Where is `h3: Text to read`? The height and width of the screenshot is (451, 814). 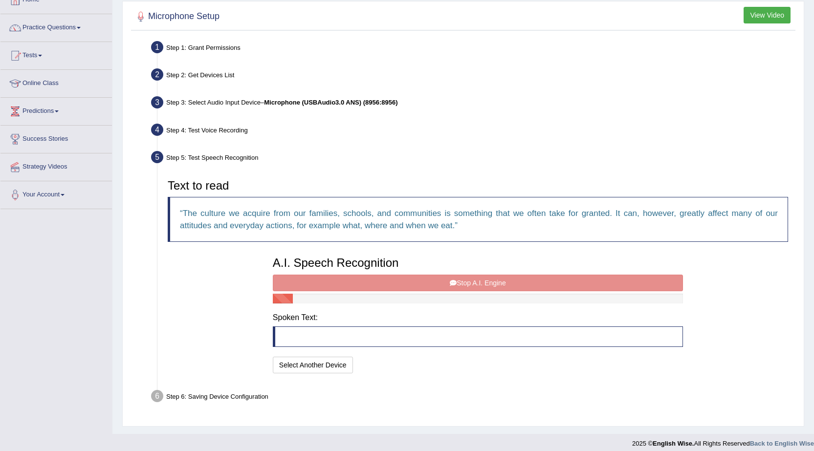 h3: Text to read is located at coordinates (478, 186).